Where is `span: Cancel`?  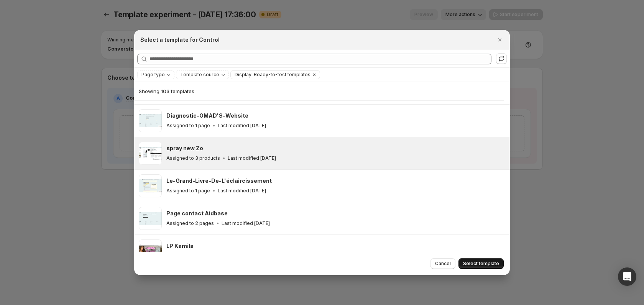 span: Cancel is located at coordinates (443, 263).